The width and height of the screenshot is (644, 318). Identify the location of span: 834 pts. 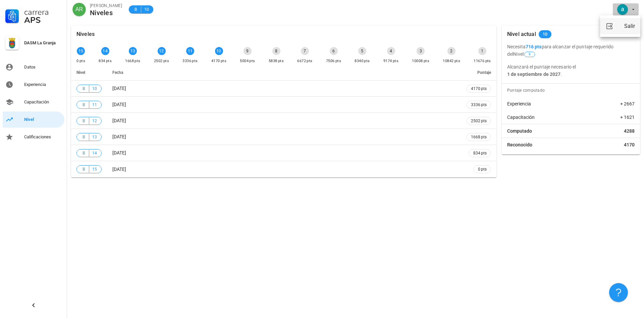
(480, 153).